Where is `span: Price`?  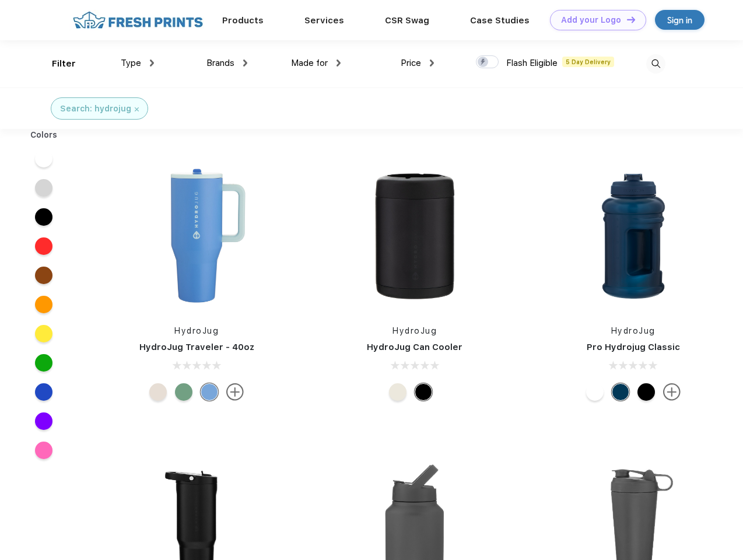 span: Price is located at coordinates (411, 63).